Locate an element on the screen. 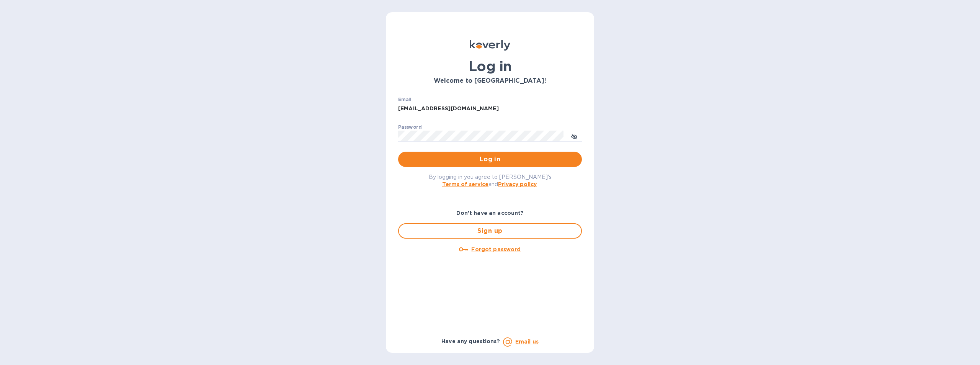 This screenshot has height=365, width=980. h1: Log in is located at coordinates (490, 66).